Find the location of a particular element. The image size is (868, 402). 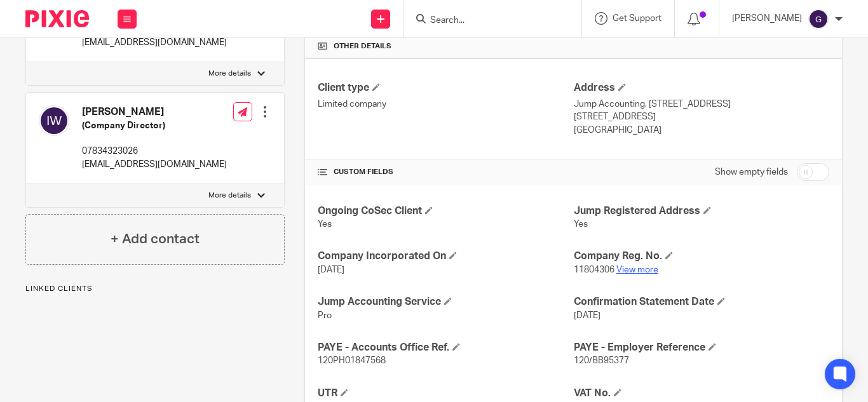

p: Linked clients is located at coordinates (155, 289).